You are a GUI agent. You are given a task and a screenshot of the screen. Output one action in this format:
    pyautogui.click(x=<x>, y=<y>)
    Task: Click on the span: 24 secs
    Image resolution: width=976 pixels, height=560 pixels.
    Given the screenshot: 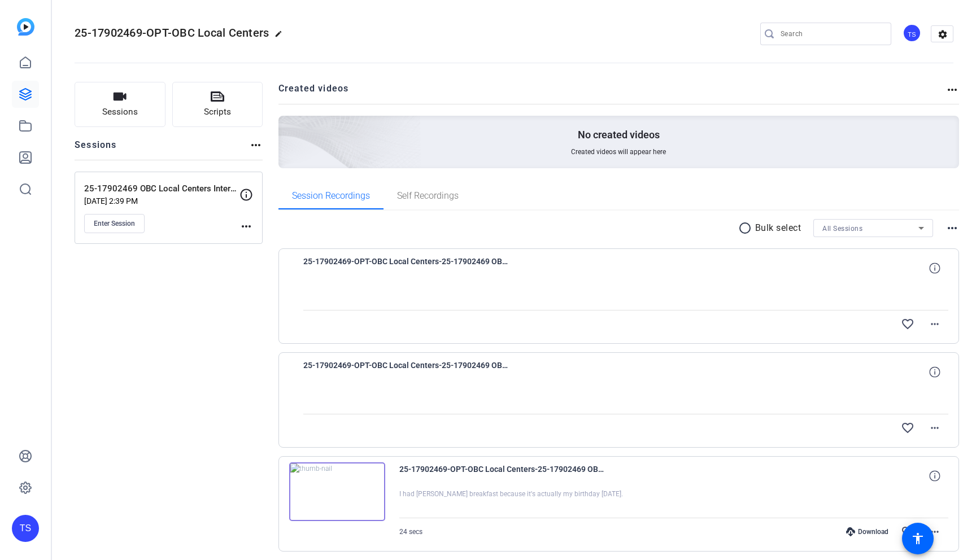 What is the action you would take?
    pyautogui.click(x=410, y=531)
    